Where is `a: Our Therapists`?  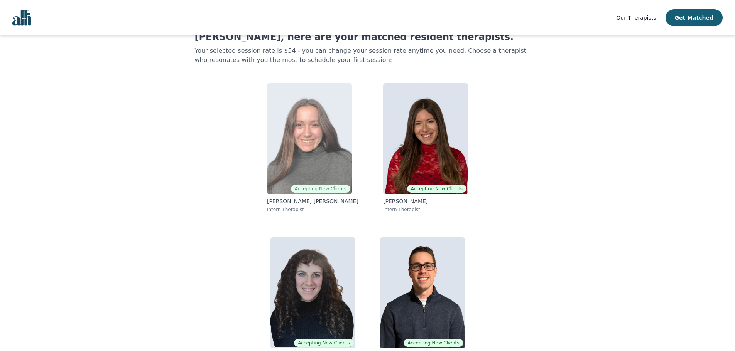 a: Our Therapists is located at coordinates (636, 18).